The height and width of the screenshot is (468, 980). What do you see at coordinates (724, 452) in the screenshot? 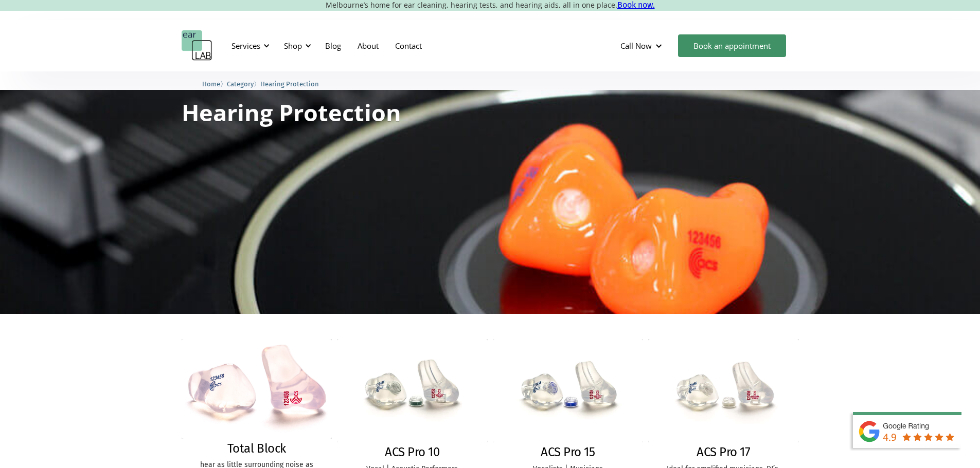
I see `h2: ACS Pro 17` at bounding box center [724, 452].